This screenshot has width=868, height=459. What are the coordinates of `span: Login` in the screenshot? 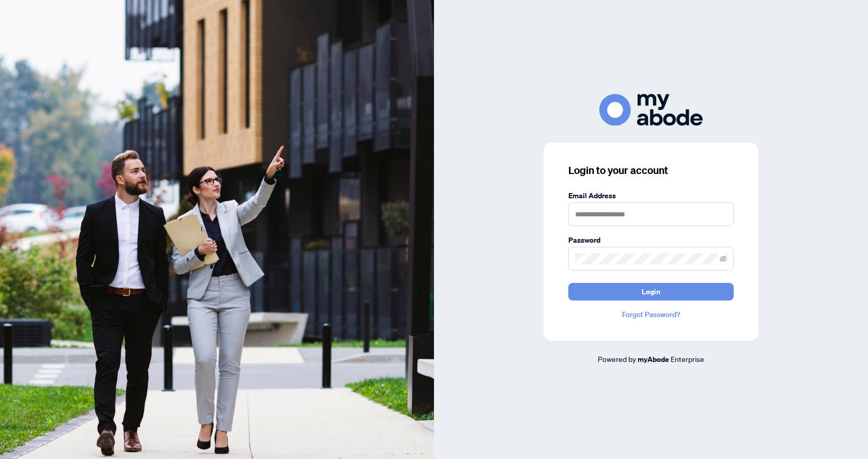 It's located at (651, 292).